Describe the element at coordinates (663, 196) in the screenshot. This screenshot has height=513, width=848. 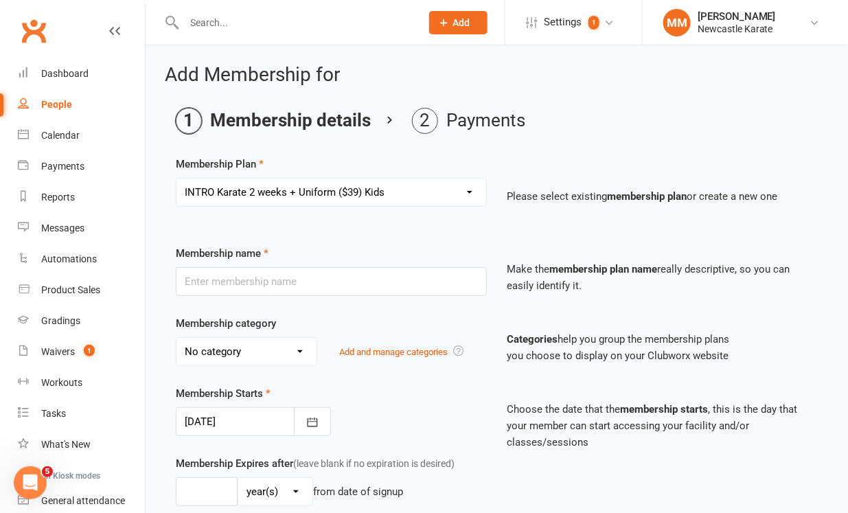
I see `p: Please select existing or create a new one` at that location.